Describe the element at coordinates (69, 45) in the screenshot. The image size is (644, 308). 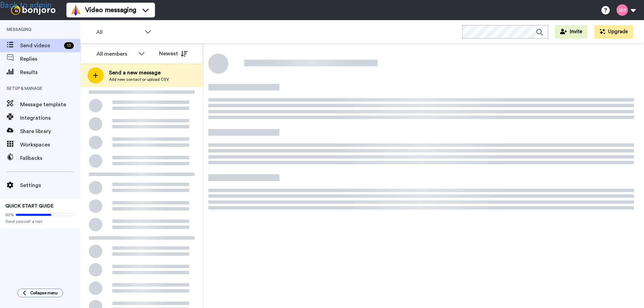
I see `div: 13` at that location.